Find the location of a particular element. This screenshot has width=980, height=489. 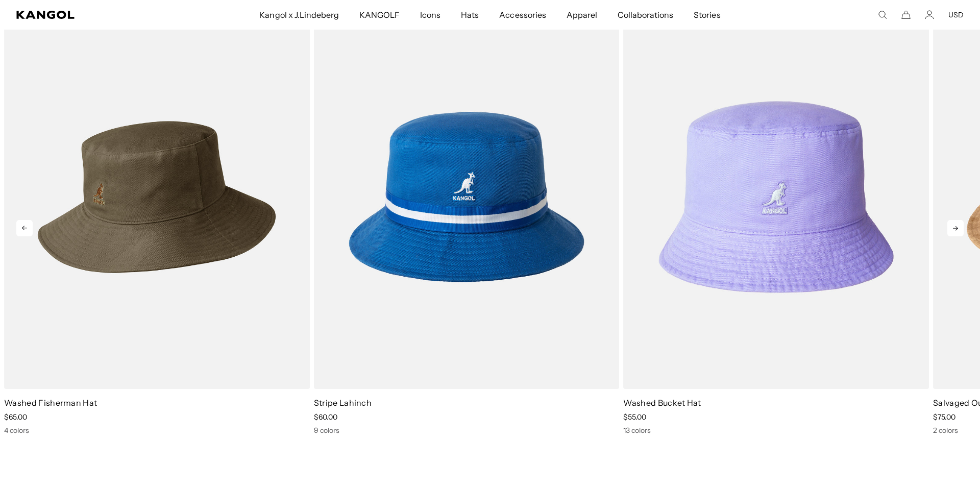

button: USD is located at coordinates (956, 15).